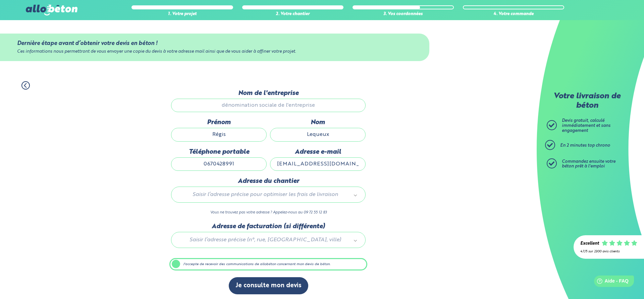 The image size is (644, 299). I want to click on div: 2. Votre chantier, so click(293, 14).